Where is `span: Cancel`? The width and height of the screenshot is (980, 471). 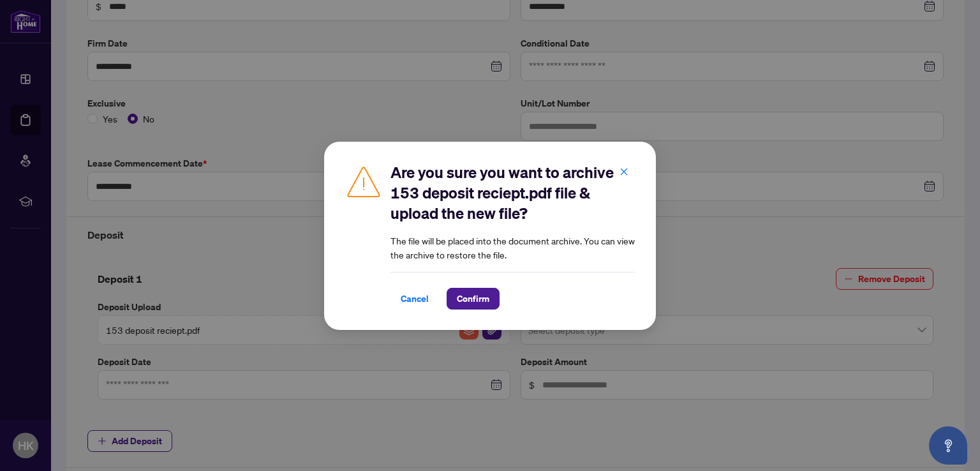 span: Cancel is located at coordinates (415, 299).